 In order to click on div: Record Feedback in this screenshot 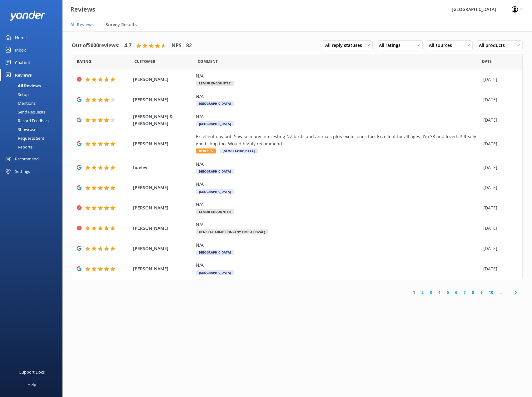, I will do `click(26, 120)`.